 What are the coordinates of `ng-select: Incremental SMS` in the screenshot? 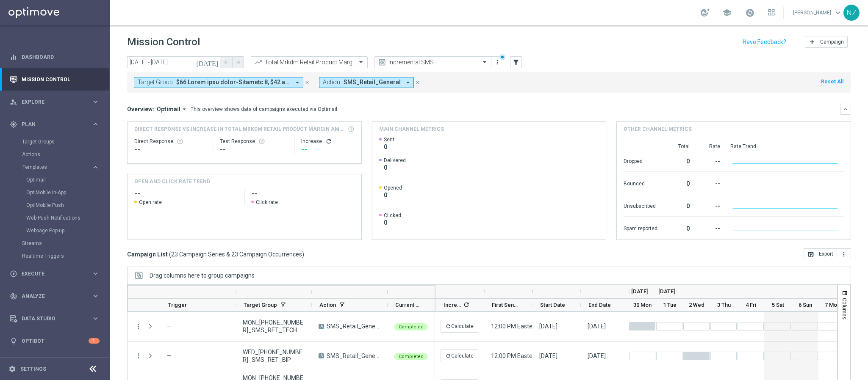 It's located at (433, 62).